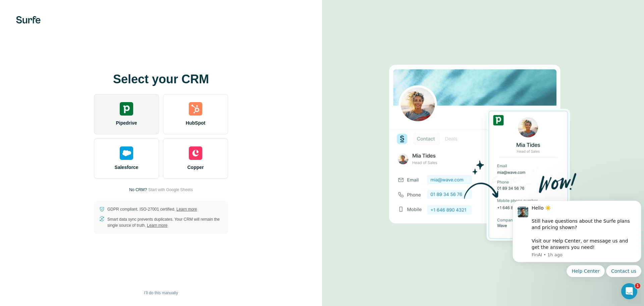  I want to click on p: Message from FinAI, sent 1h ago, so click(74, 76).